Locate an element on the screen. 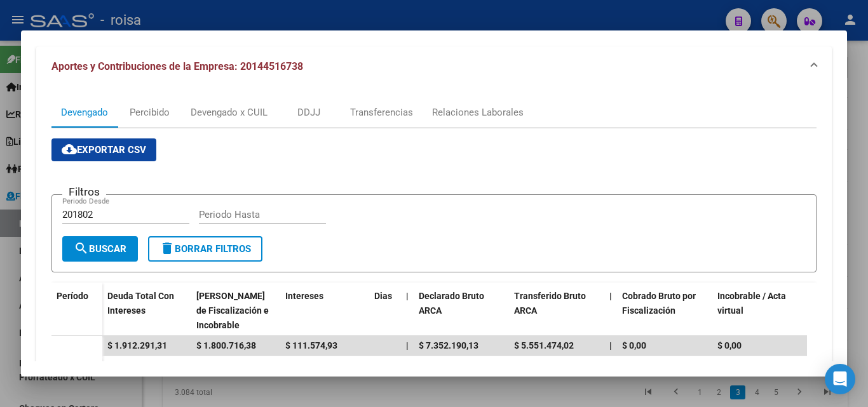 This screenshot has width=868, height=407. span: Incobrable / Acta virtual is located at coordinates (752, 303).